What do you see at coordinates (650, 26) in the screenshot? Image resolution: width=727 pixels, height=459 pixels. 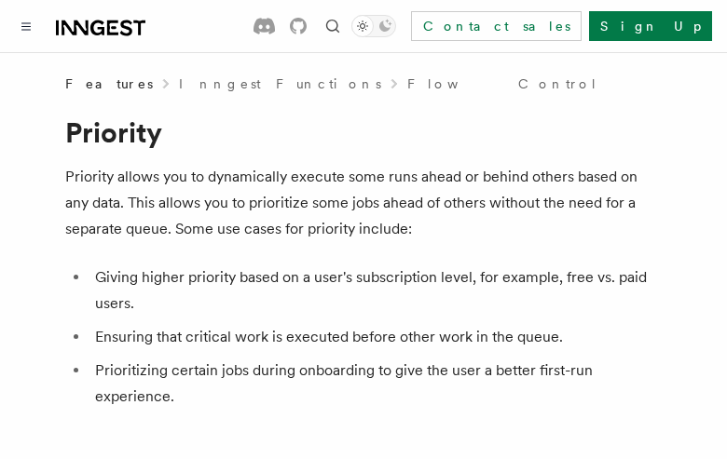 I see `a: Sign Up` at bounding box center [650, 26].